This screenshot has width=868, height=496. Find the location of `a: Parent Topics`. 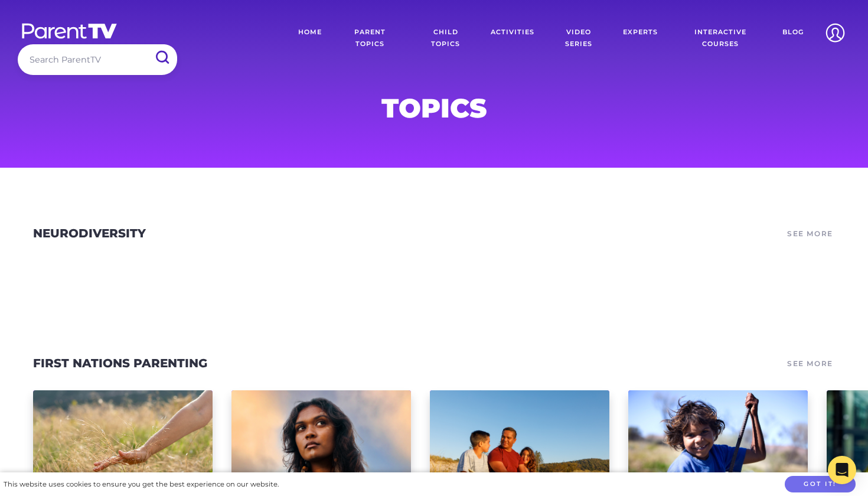

a: Parent Topics is located at coordinates (370, 38).